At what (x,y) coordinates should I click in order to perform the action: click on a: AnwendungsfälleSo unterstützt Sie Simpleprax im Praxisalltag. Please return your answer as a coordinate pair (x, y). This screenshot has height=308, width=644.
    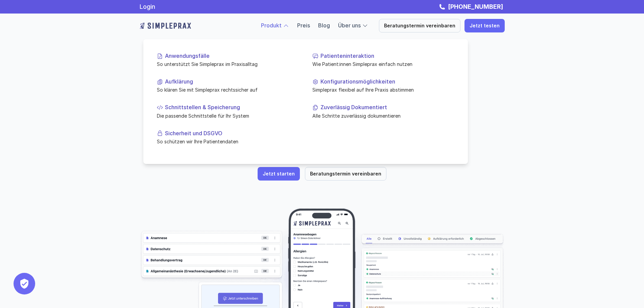
    Looking at the image, I should click on (228, 60).